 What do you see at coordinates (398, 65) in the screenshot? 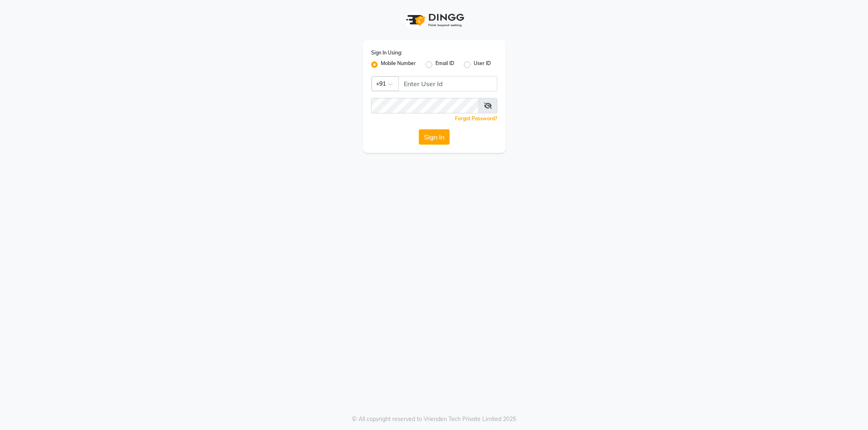
I see `label: Mobile Number` at bounding box center [398, 65].